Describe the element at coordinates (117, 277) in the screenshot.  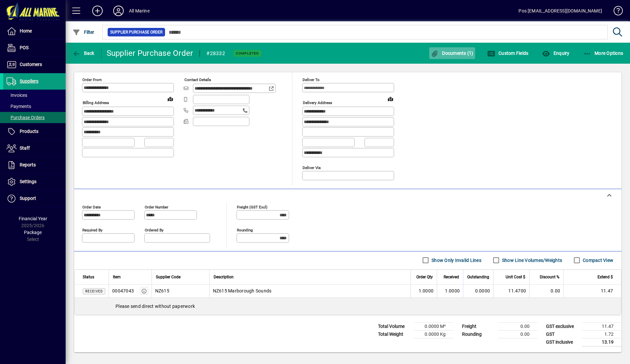
I see `span: Item` at that location.